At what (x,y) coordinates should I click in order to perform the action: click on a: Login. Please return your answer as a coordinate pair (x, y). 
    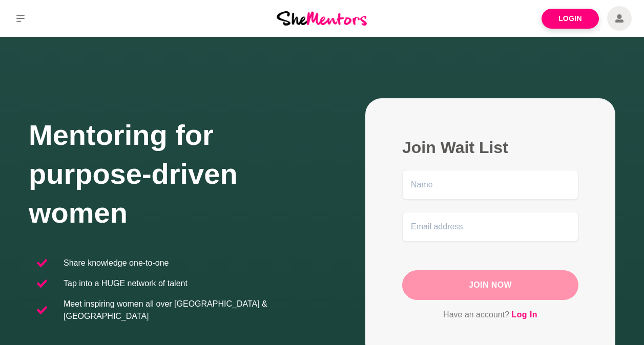
    Looking at the image, I should click on (570, 18).